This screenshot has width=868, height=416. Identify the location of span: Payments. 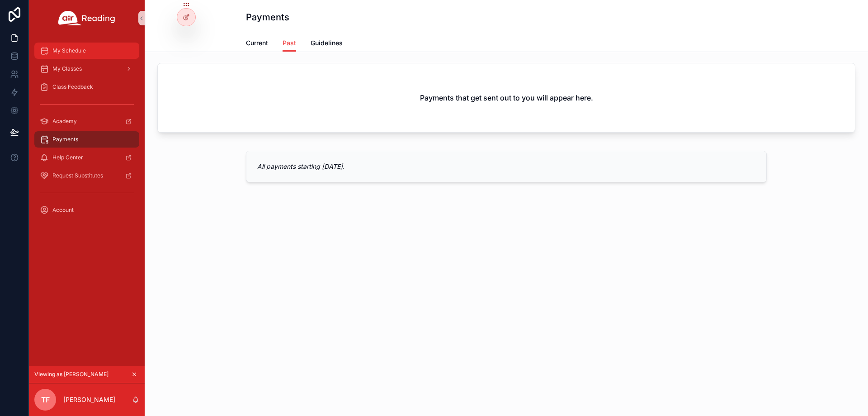
(65, 139).